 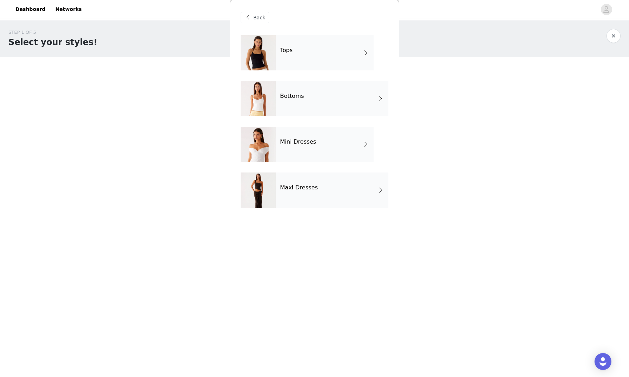 I want to click on a: Dashboard, so click(x=30, y=9).